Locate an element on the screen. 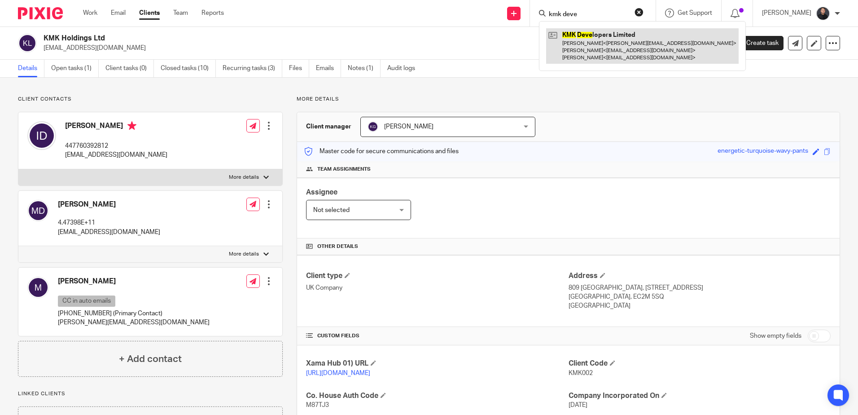  a: Work is located at coordinates (90, 13).